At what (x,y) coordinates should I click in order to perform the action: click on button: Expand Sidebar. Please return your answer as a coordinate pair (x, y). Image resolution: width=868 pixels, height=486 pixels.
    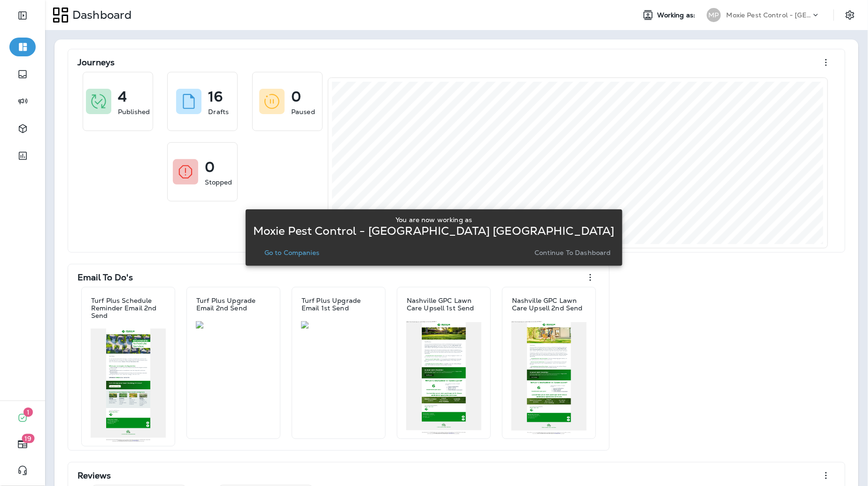
    Looking at the image, I should click on (22, 16).